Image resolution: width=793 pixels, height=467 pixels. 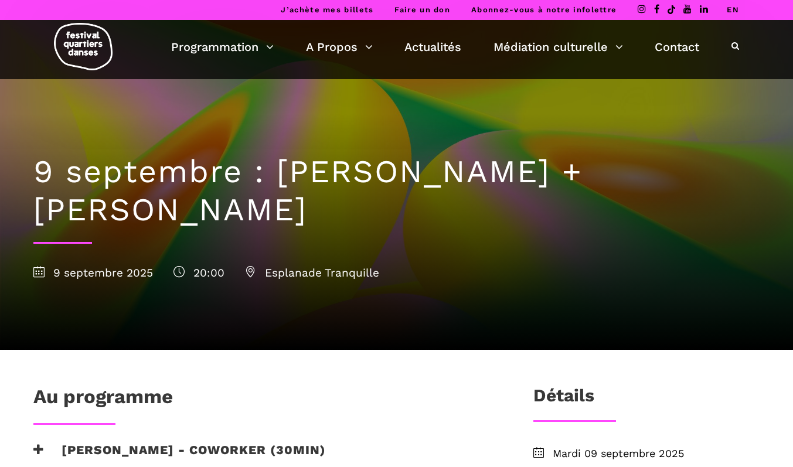 I want to click on span: 20:00, so click(x=199, y=272).